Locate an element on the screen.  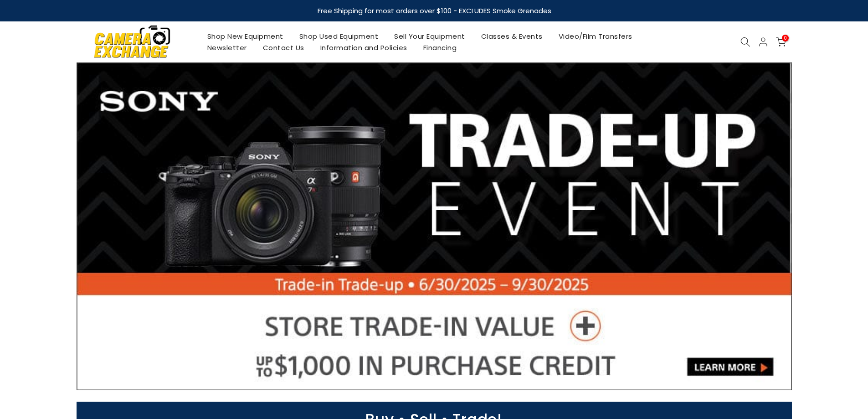
a: Sell Your Equipment is located at coordinates (430, 36).